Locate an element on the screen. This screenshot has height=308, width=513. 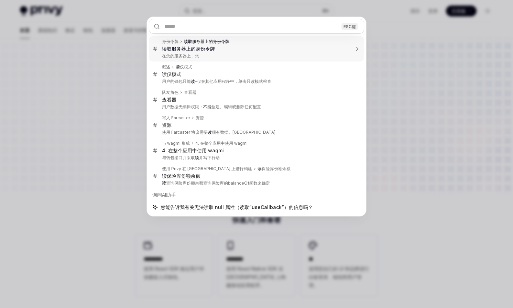
font: 询问AI助手 is located at coordinates (164, 195).